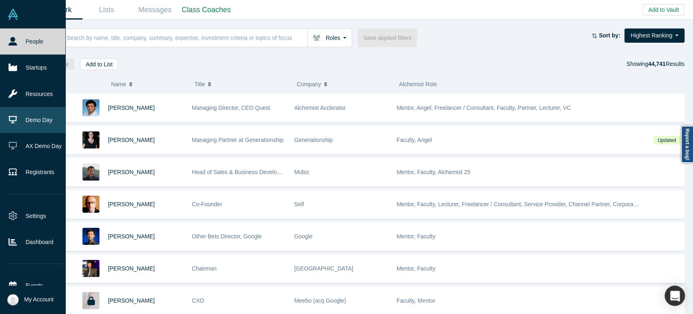 The width and height of the screenshot is (693, 314). I want to click on span: Meebo (acq Google), so click(320, 300).